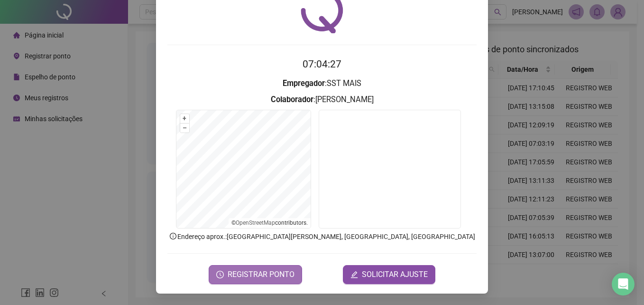  Describe the element at coordinates (173, 236) in the screenshot. I see `span: info-circle` at that location.